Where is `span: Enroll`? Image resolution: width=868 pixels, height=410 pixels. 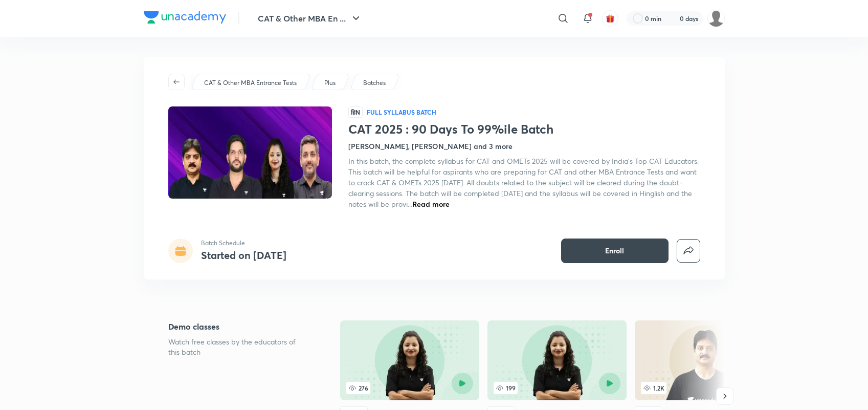 span: Enroll is located at coordinates (615, 251).